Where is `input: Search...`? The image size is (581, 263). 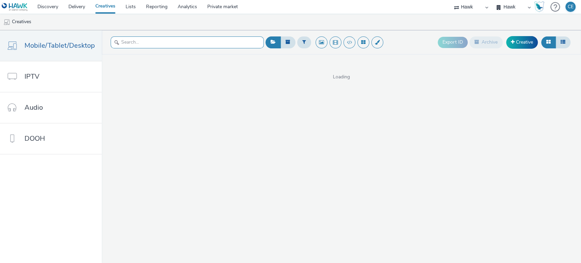
input: Search... is located at coordinates (187, 42).